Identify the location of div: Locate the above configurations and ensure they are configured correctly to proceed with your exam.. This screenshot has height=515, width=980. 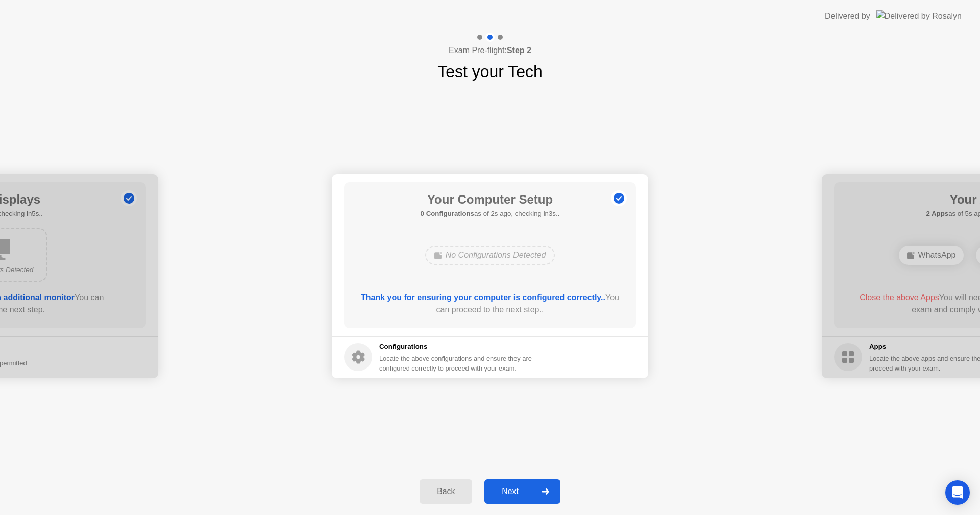
(456, 363).